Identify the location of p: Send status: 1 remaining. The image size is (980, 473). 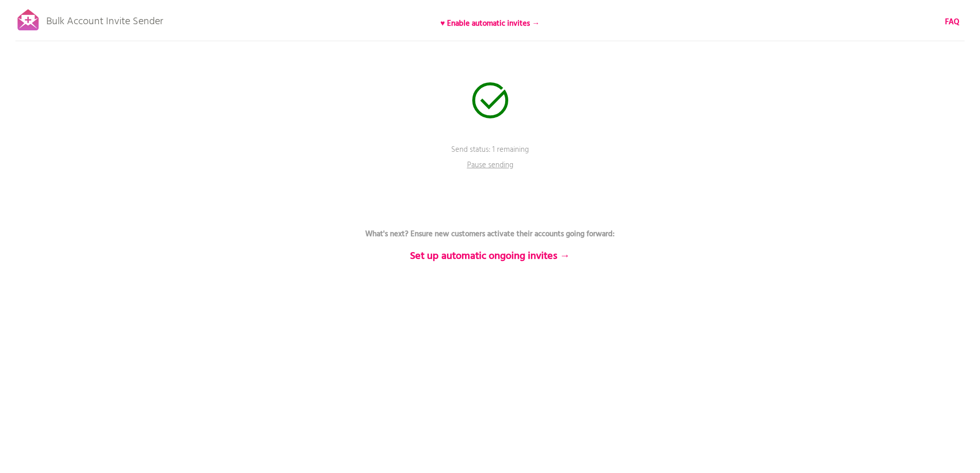
(490, 157).